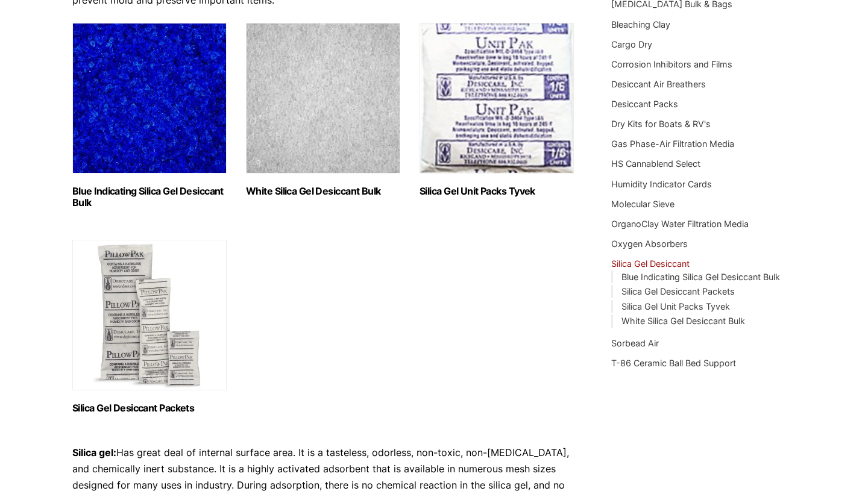 This screenshot has width=868, height=494. Describe the element at coordinates (678, 291) in the screenshot. I see `a: Silica Gel Desiccant Packets` at that location.